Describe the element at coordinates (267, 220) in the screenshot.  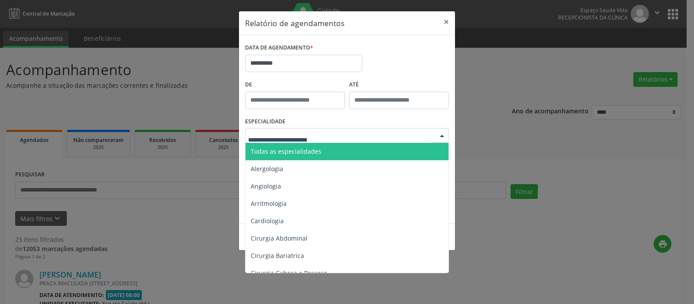
I see `span: Cardiologia` at that location.